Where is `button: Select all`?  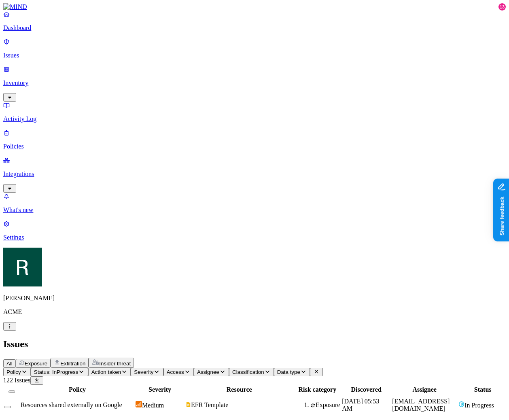 button: Select all is located at coordinates (12, 392).